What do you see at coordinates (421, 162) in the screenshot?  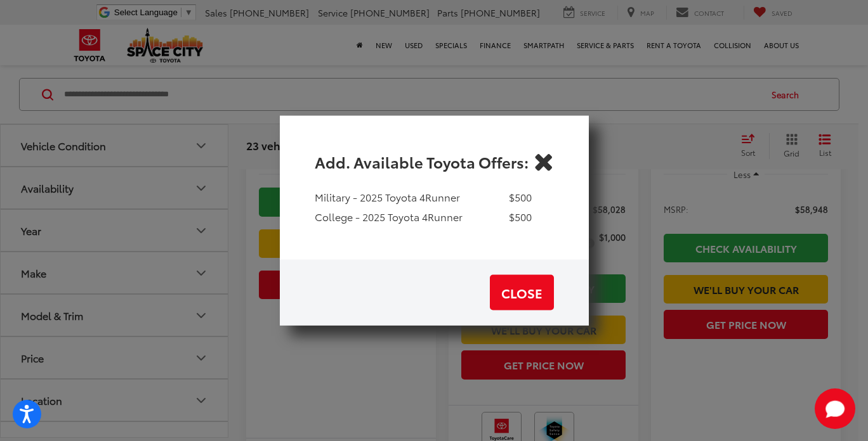 I see `h4: Add. Available Toyota Offers:` at bounding box center [421, 162].